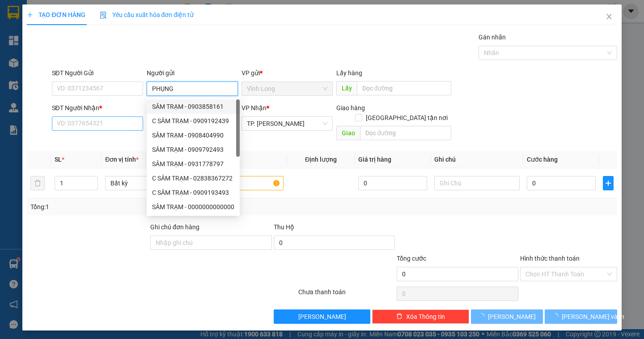 This screenshot has width=644, height=339. What do you see at coordinates (347, 88) in the screenshot?
I see `span: Lấy` at bounding box center [347, 88].